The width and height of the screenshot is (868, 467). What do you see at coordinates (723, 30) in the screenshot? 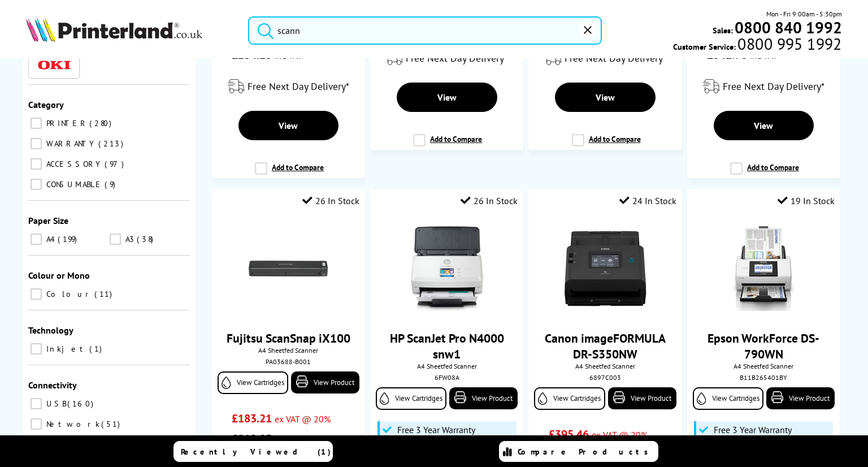
I see `span: Sales:` at bounding box center [723, 30].